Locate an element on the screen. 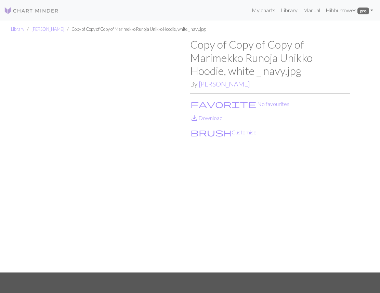 The image size is (380, 293). i: Customise is located at coordinates (211, 132).